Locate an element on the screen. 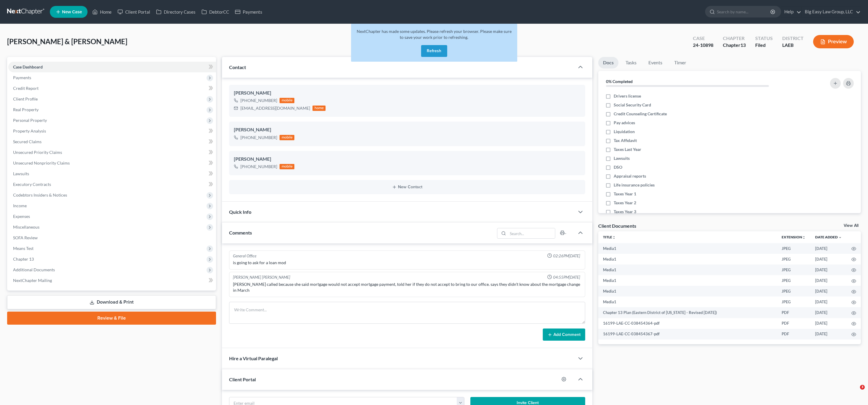 The height and width of the screenshot is (405, 868). span: Additional Documents is located at coordinates (34, 270).